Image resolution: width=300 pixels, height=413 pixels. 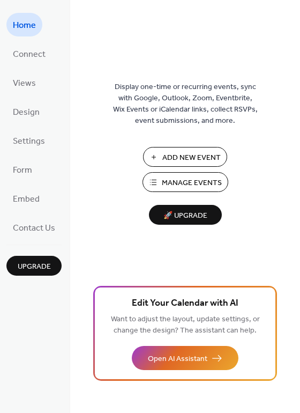 What do you see at coordinates (29, 142) in the screenshot?
I see `span: Settings` at bounding box center [29, 142].